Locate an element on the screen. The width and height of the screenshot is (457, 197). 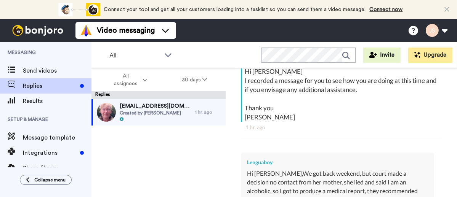
span: Results is located at coordinates (57, 101).